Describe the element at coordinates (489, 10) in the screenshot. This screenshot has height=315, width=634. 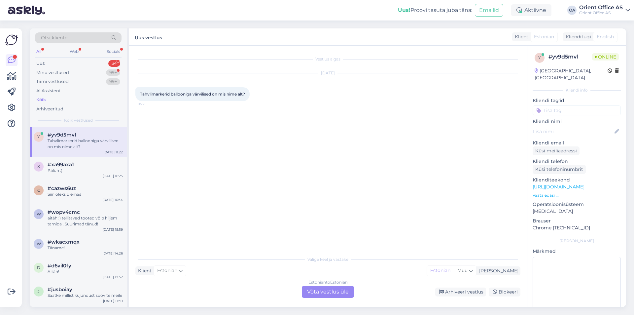
I see `button: Emailid` at that location.